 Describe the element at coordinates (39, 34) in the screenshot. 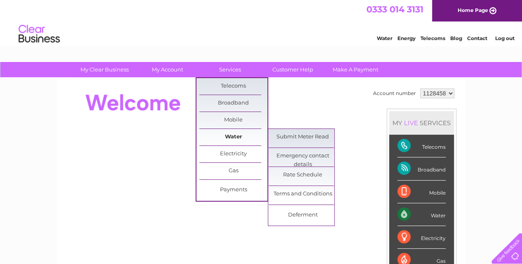

I see `img: logo.png` at that location.